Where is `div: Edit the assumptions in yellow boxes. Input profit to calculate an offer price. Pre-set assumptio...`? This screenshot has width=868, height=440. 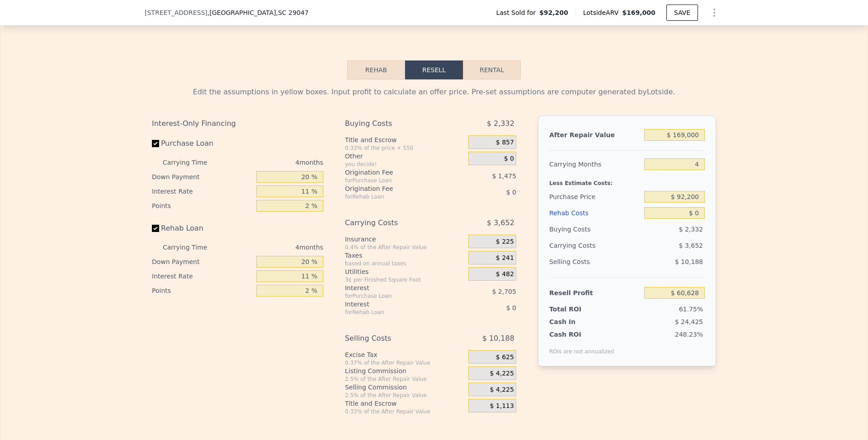 div: Edit the assumptions in yellow boxes. Input profit to calculate an offer price. Pre-set assumptio... is located at coordinates (434, 92).